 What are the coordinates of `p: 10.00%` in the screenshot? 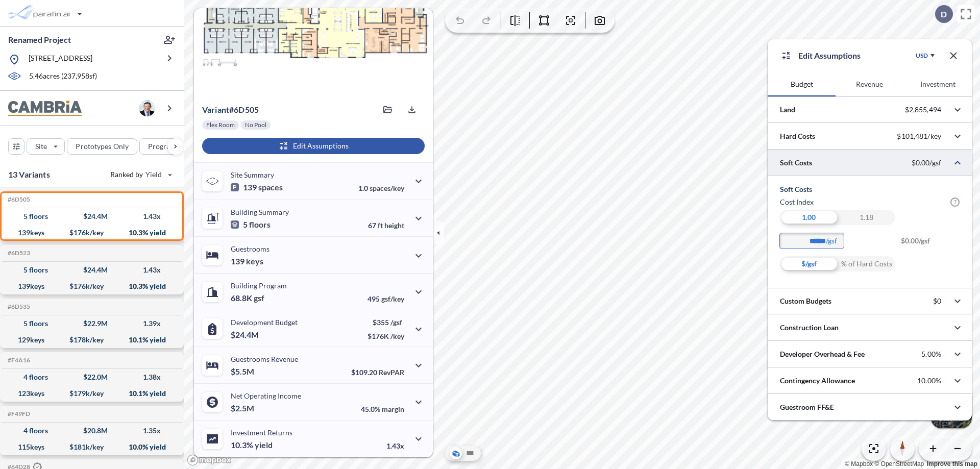 It's located at (929, 381).